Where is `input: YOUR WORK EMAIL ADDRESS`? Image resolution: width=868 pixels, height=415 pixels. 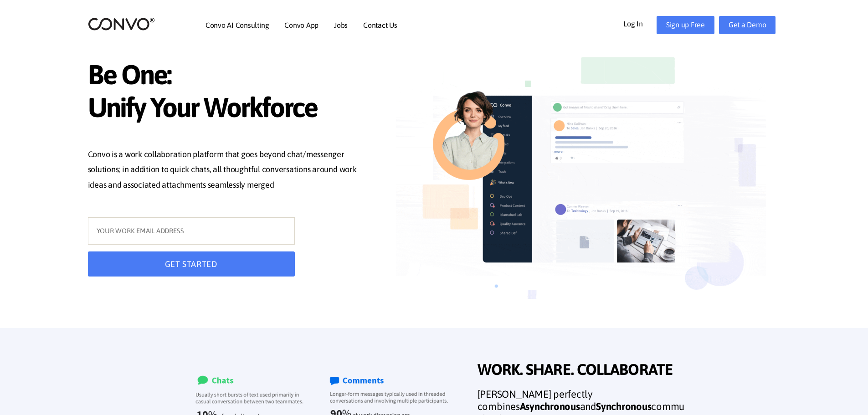
input: YOUR WORK EMAIL ADDRESS is located at coordinates (192, 231).